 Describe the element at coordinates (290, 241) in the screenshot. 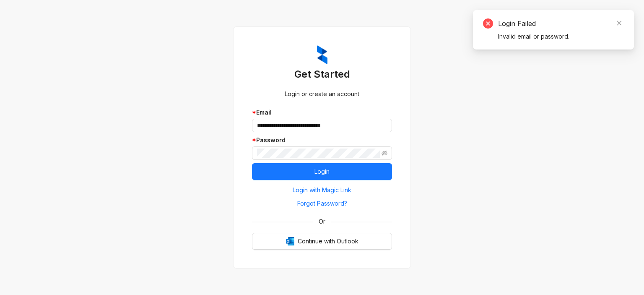

I see `img: Outlook` at that location.